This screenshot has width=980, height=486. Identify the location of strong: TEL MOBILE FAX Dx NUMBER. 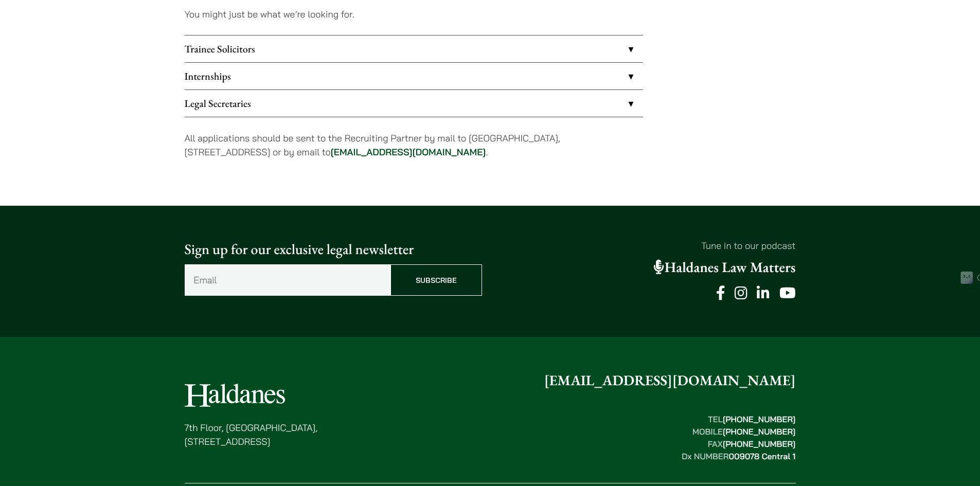
(738, 438).